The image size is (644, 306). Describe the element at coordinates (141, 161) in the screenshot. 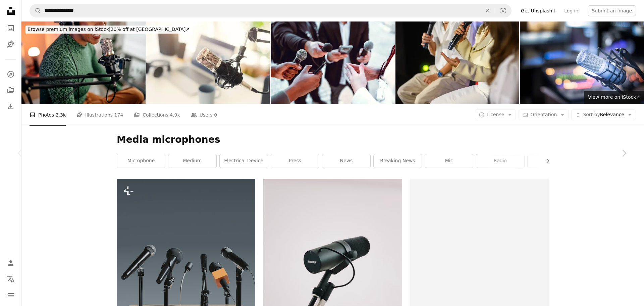

I see `a: microphone` at that location.